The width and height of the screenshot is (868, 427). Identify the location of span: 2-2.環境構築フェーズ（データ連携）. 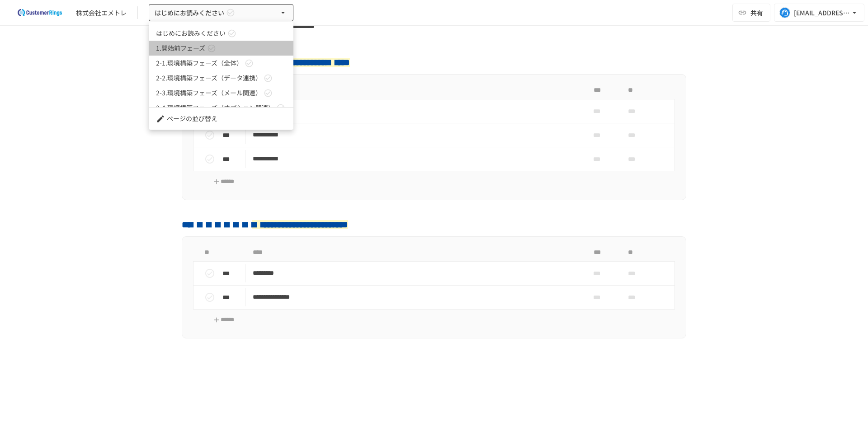
(209, 78).